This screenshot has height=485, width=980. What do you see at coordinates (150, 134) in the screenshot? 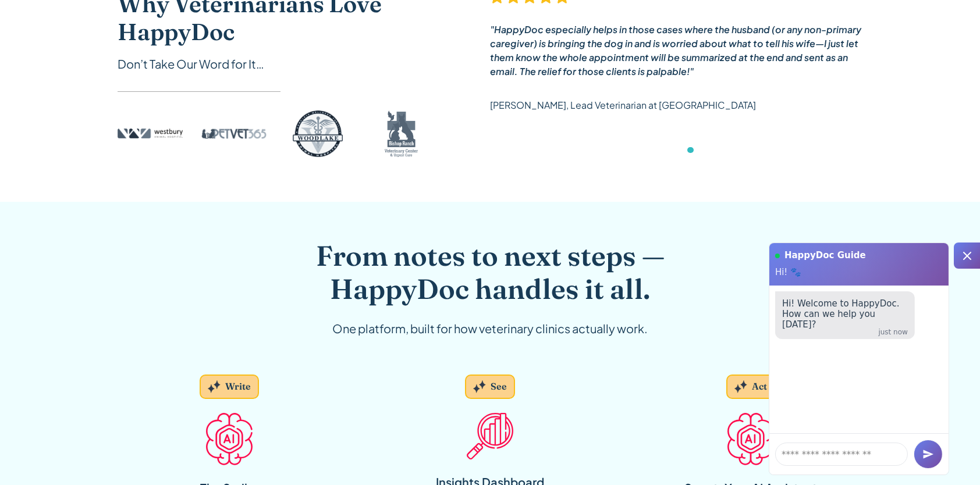
I see `img: Westbury` at bounding box center [150, 134].